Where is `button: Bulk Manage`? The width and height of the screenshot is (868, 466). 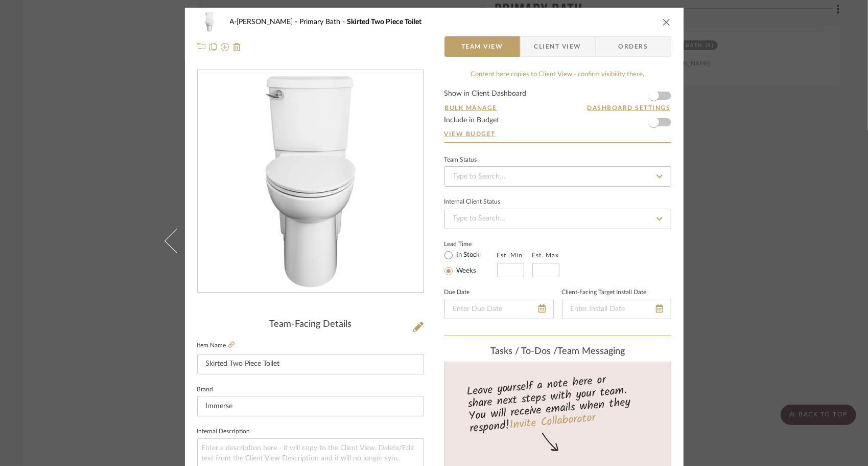 button: Bulk Manage is located at coordinates (471, 108).